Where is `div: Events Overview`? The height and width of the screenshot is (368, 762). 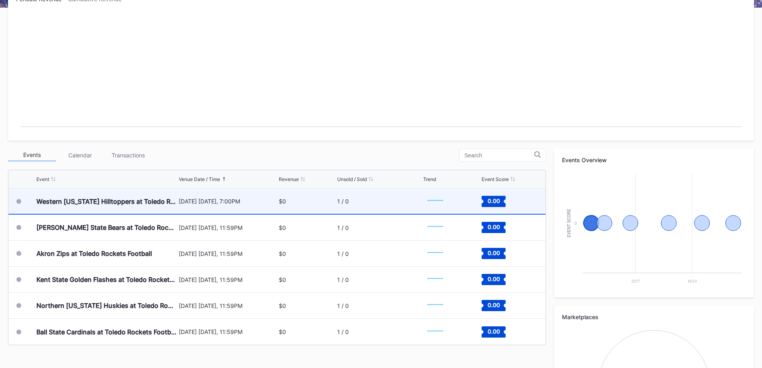 div: Events Overview is located at coordinates (654, 160).